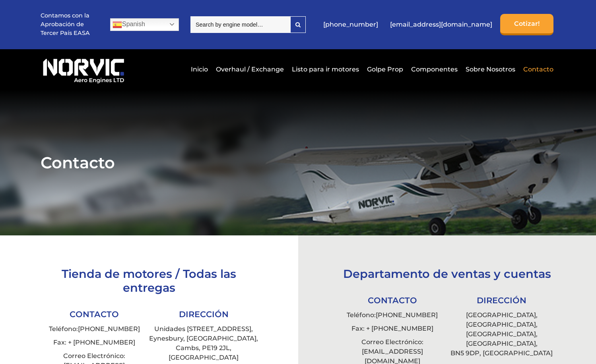  Describe the element at coordinates (298, 163) in the screenshot. I see `h1: Contacto` at that location.